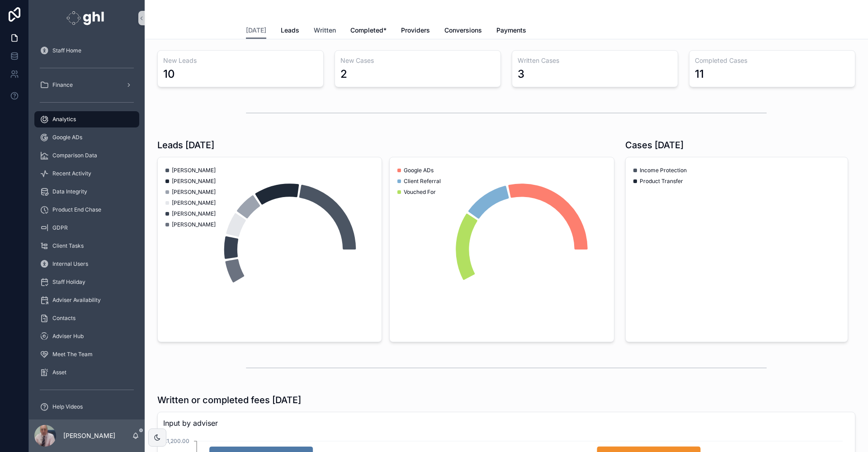 Image resolution: width=868 pixels, height=452 pixels. What do you see at coordinates (72, 174) in the screenshot?
I see `span: Recent Activity` at bounding box center [72, 174].